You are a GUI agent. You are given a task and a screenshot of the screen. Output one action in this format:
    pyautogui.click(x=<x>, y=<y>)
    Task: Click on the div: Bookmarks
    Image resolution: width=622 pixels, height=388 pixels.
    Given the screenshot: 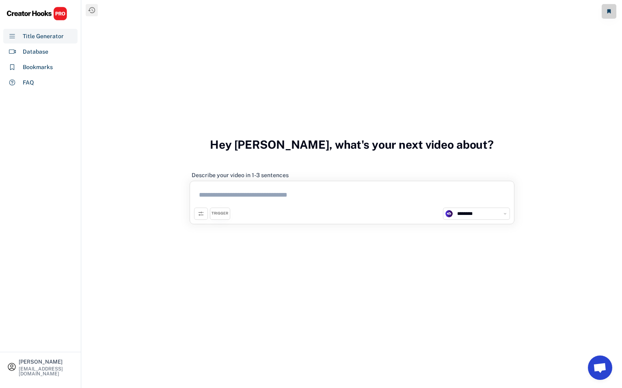 What is the action you would take?
    pyautogui.click(x=38, y=67)
    